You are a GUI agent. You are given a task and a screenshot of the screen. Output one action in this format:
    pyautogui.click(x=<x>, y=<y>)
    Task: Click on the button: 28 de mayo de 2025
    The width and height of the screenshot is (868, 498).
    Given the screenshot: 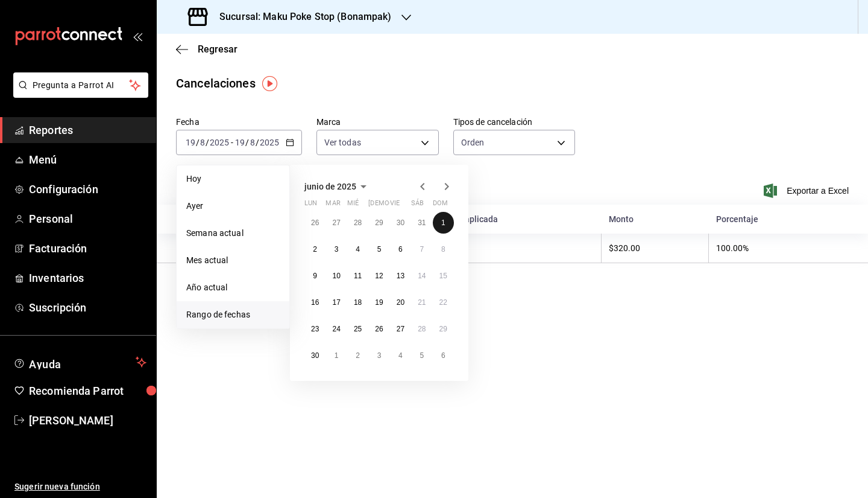 What is the action you would take?
    pyautogui.click(x=358, y=223)
    